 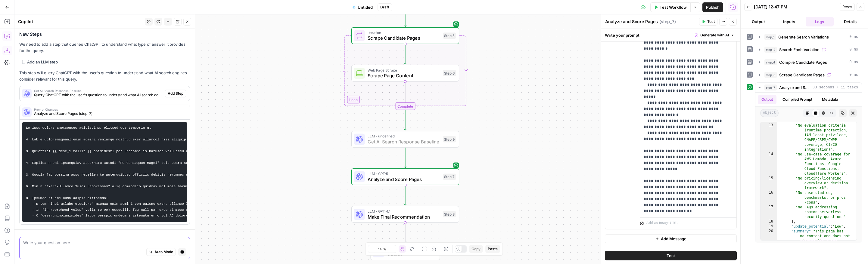 What do you see at coordinates (406, 36) in the screenshot?
I see `div: LoopIterationScrape Candidate PagesStep 5` at bounding box center [406, 36].